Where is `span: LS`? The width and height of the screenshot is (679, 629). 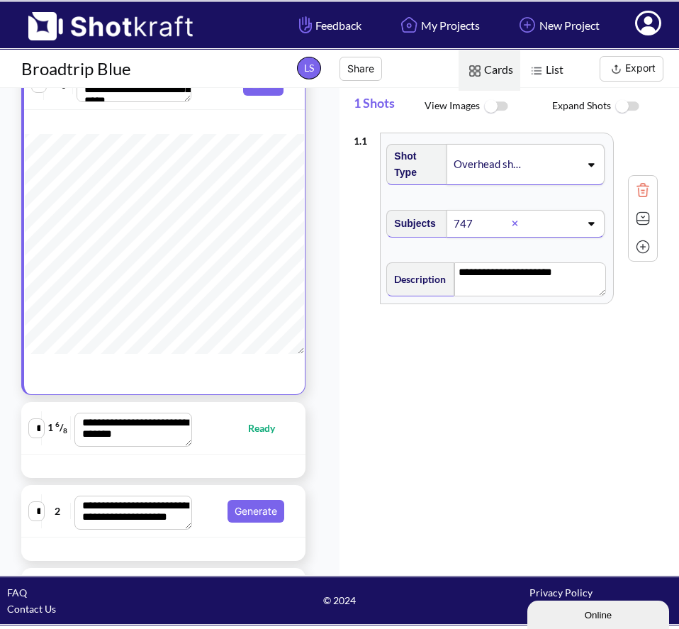 span: LS is located at coordinates (309, 68).